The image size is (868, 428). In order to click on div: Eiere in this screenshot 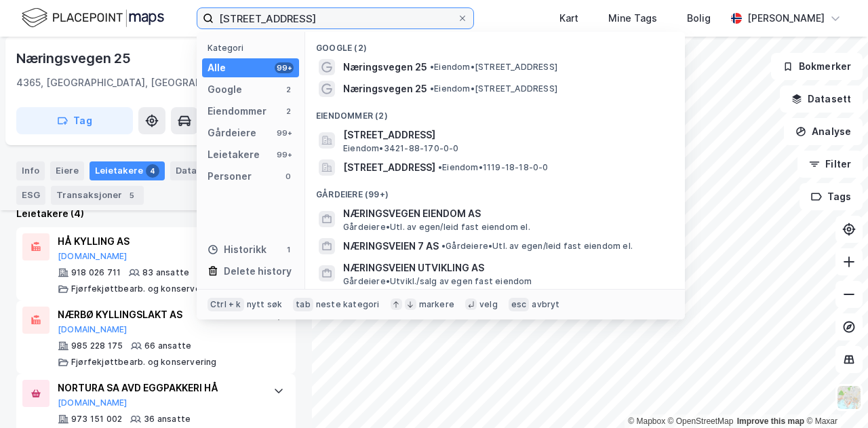, I will do `click(67, 171)`.